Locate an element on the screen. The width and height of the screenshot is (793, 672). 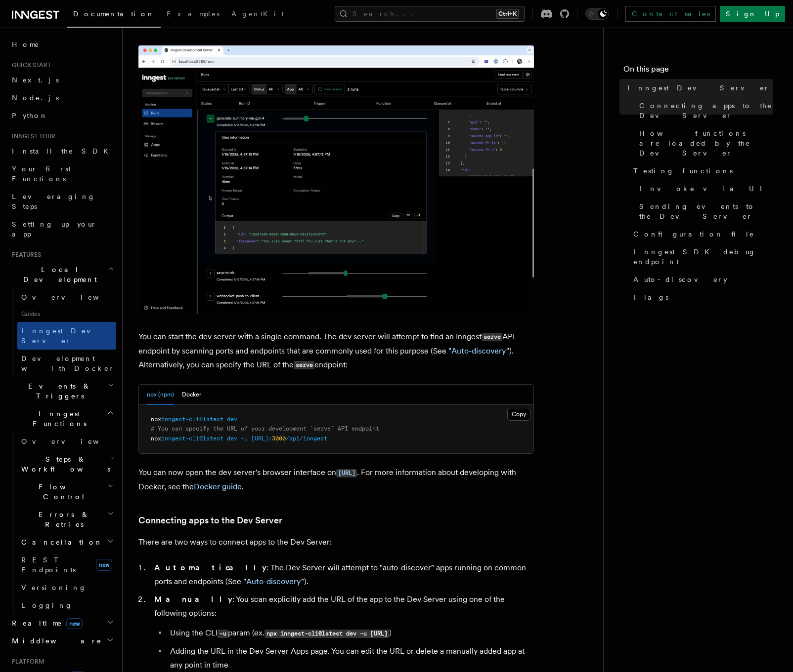
span: Home is located at coordinates (26, 45).